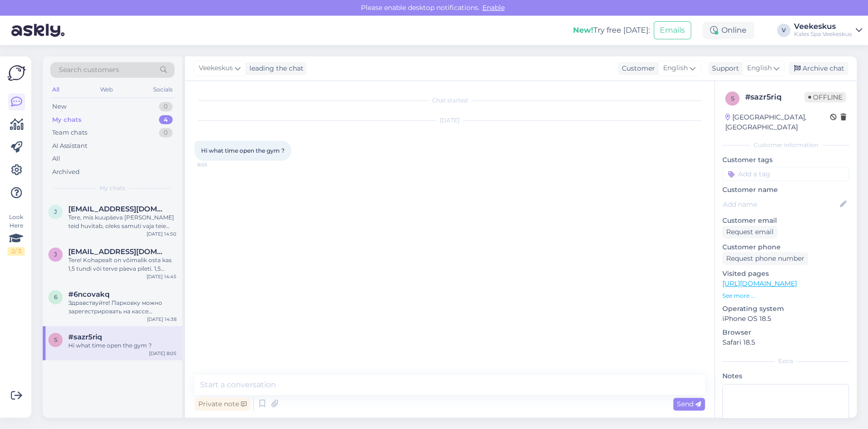 The height and width of the screenshot is (429, 868). I want to click on div: Hi what time open the gym ?, so click(123, 346).